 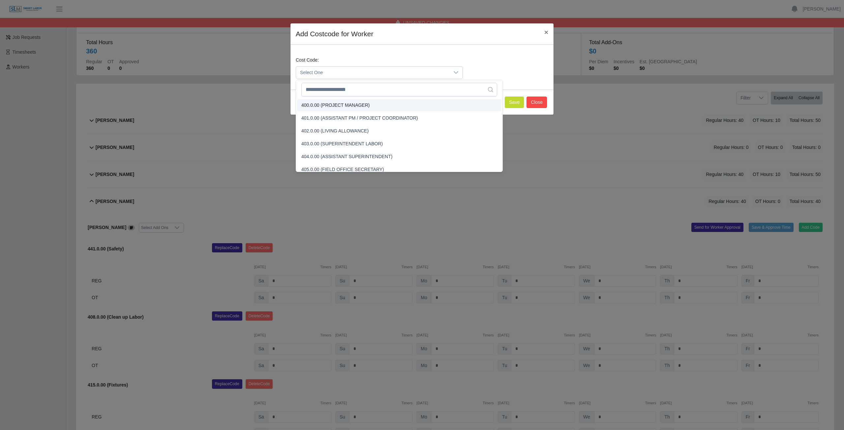 What do you see at coordinates (399, 105) in the screenshot?
I see `li: 400.0.00 (PROJECT MANAGER)` at bounding box center [399, 105].